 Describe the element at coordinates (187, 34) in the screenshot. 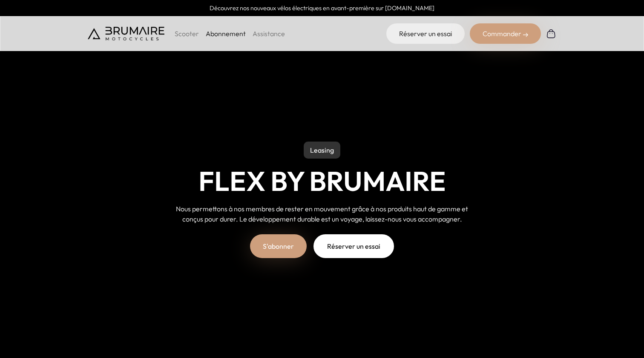

I see `p: Scooter` at that location.